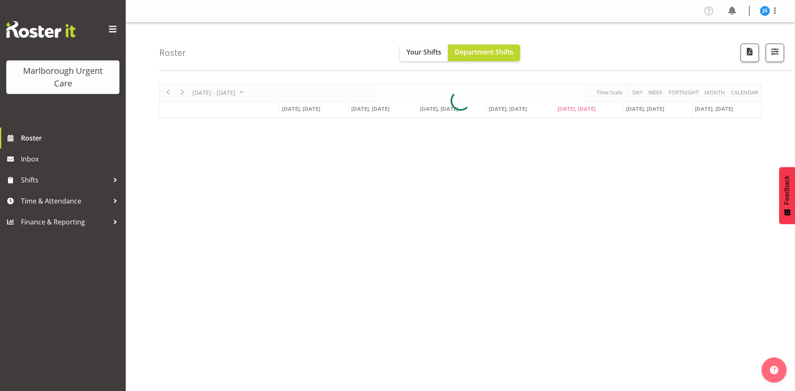 This screenshot has height=391, width=795. Describe the element at coordinates (765, 11) in the screenshot. I see `img: josephine-godinez11850.jpg` at that location.